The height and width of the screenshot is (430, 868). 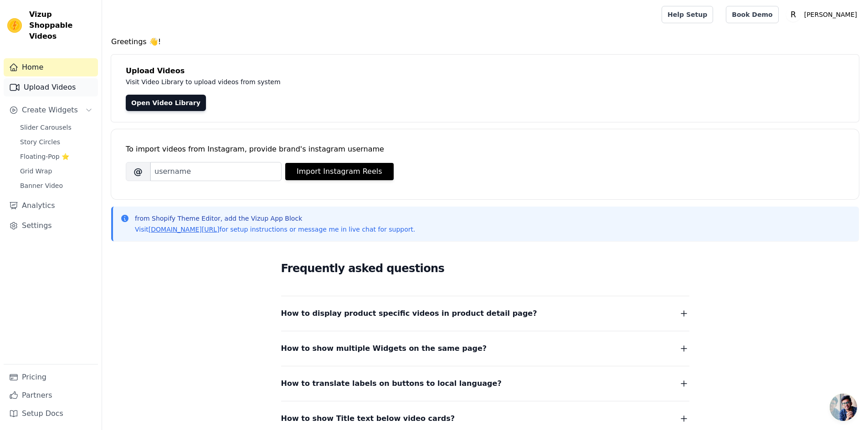 What do you see at coordinates (392, 384) in the screenshot?
I see `span: How to translate labels on buttons to local language?` at bounding box center [392, 384].